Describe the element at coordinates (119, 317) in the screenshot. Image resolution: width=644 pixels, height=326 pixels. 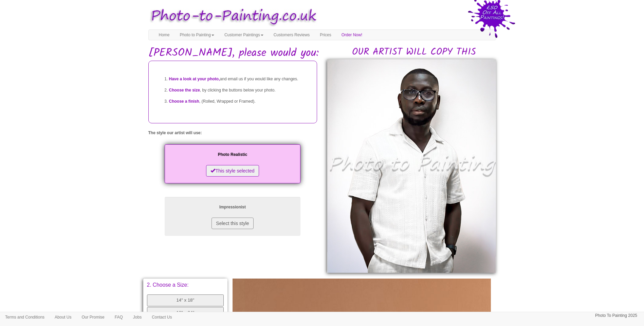
I see `a: FAQ` at that location.